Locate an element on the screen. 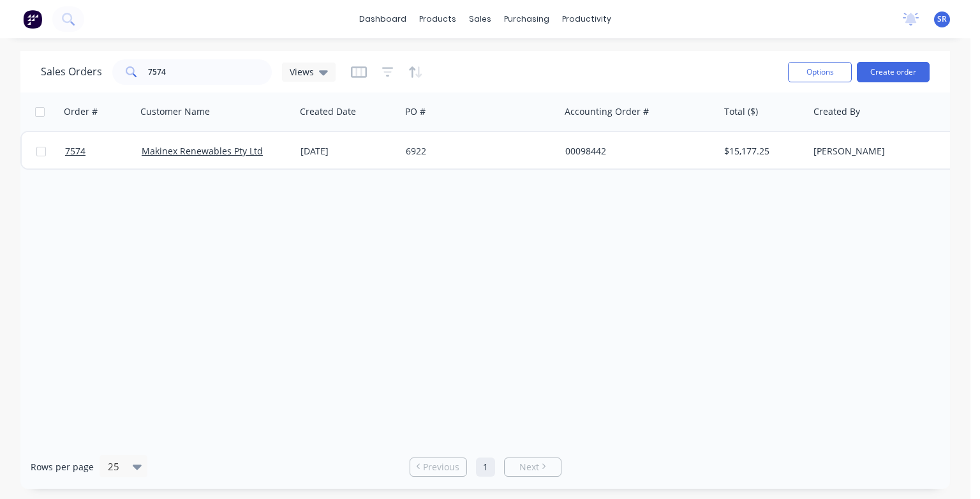 The width and height of the screenshot is (980, 499). span: 7574 is located at coordinates (75, 151).